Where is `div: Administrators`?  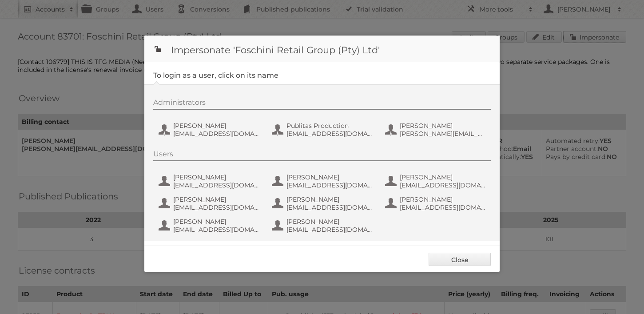 div: Administrators is located at coordinates (322, 104).